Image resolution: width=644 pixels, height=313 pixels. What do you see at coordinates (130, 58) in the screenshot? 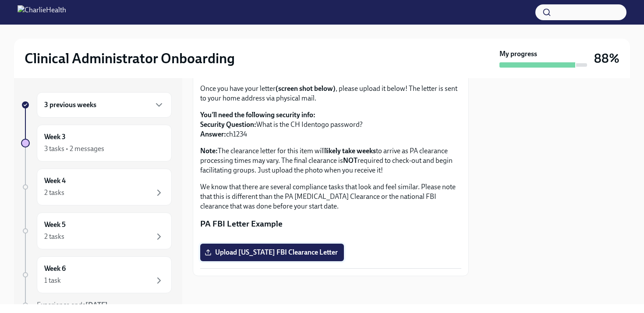
I see `h2: Clinical Administrator Onboarding` at bounding box center [130, 58].